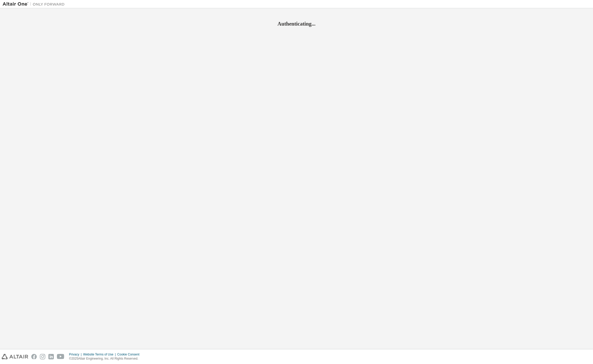  What do you see at coordinates (106, 359) in the screenshot?
I see `p: © 2025 Altair Engineering, Inc. All Rights Reserved.` at bounding box center [106, 359].